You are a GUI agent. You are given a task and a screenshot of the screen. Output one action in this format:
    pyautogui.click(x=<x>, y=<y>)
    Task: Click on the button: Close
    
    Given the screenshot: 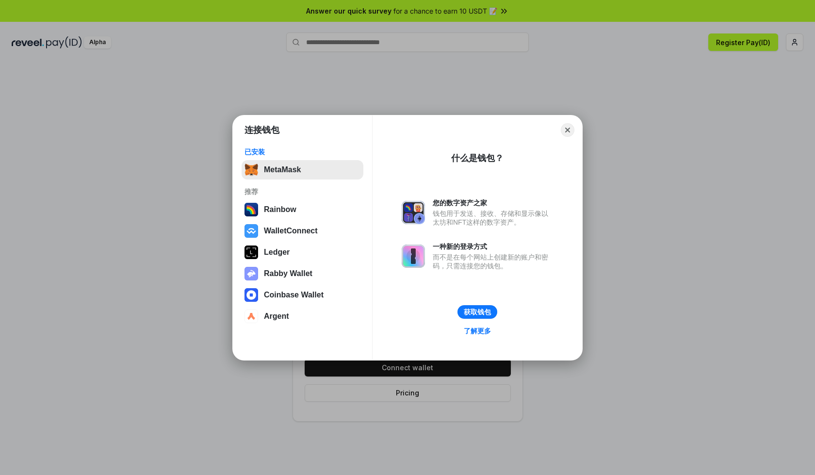 What is the action you would take?
    pyautogui.click(x=568, y=130)
    